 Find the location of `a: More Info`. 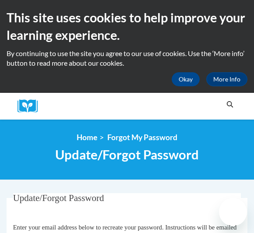

a: More Info is located at coordinates (227, 79).